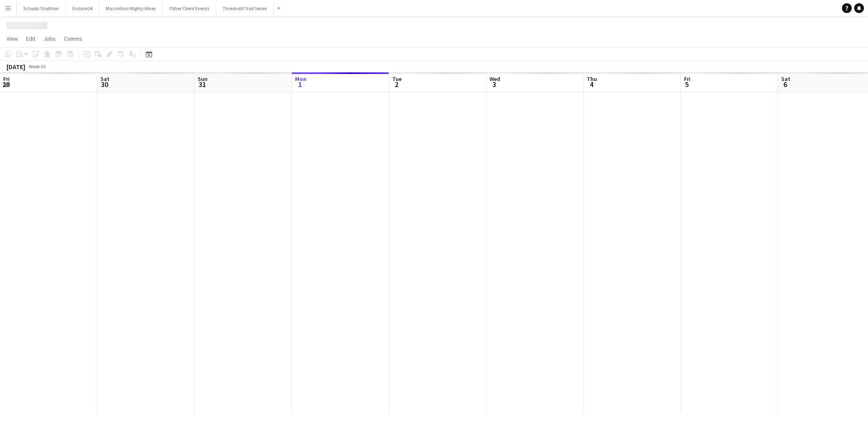 The width and height of the screenshot is (868, 427). Describe the element at coordinates (300, 84) in the screenshot. I see `span: 1` at that location.